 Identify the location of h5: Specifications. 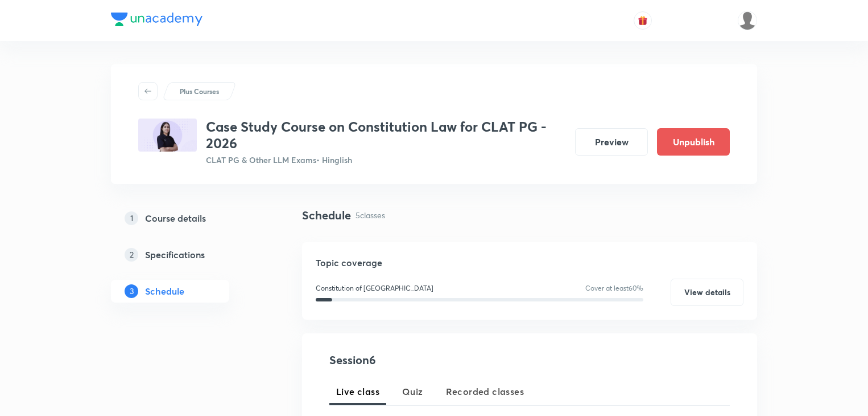
(174, 254).